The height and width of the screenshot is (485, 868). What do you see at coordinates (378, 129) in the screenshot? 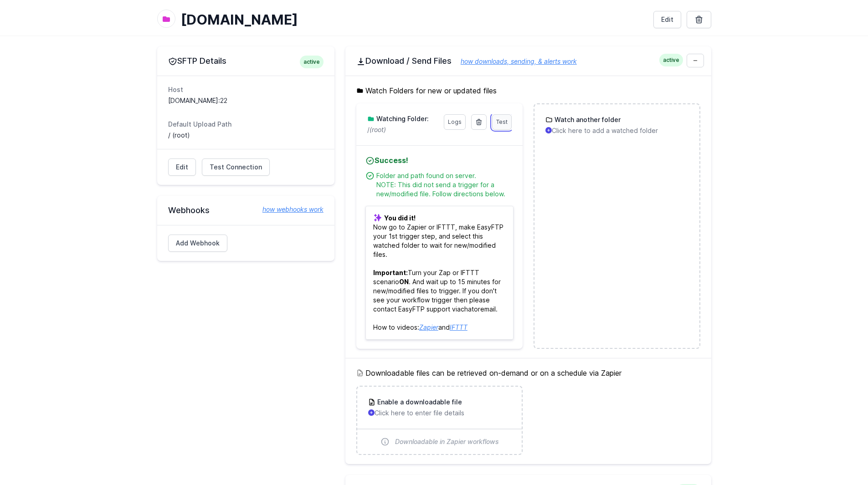
I see `i: (root)` at bounding box center [378, 129].